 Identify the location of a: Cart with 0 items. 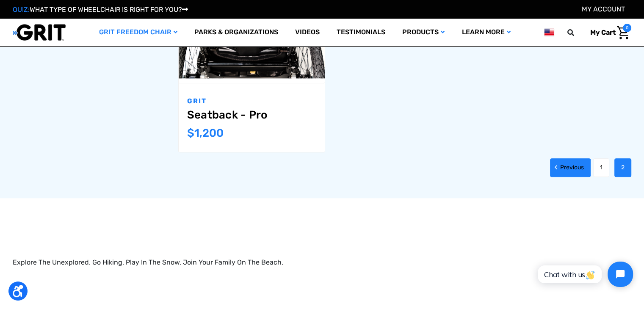
(607, 33).